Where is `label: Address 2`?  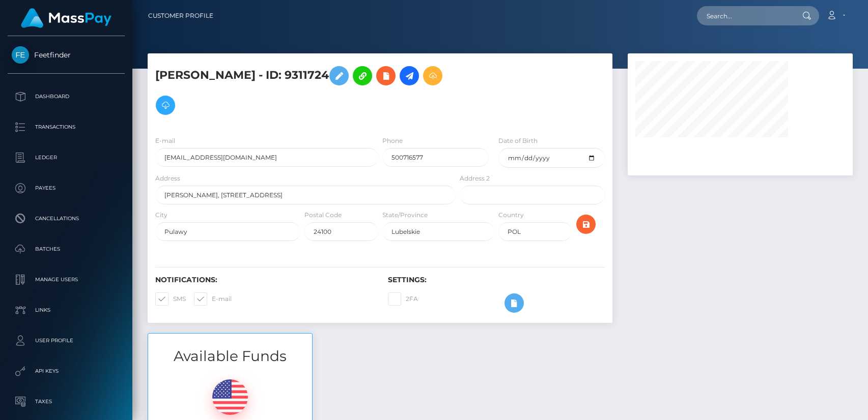
label: Address 2 is located at coordinates (475, 179).